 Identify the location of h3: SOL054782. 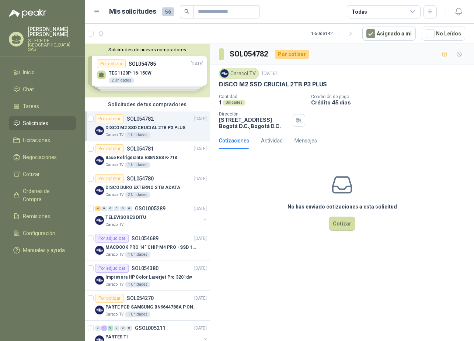
(249, 54).